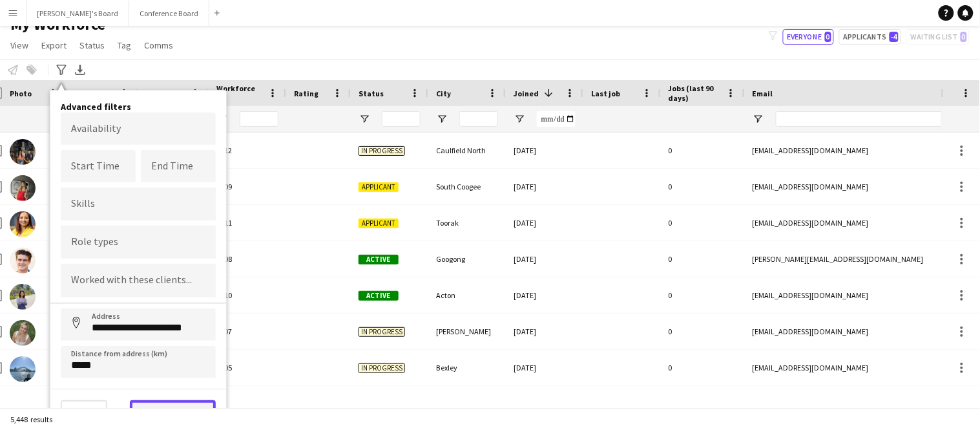  I want to click on button: View results, so click(173, 413).